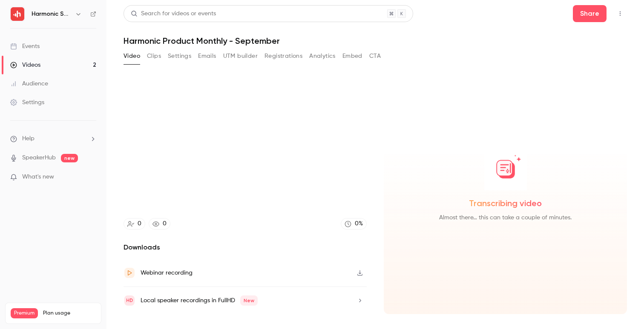 This screenshot has height=329, width=644. Describe the element at coordinates (25, 46) in the screenshot. I see `div: Events` at that location.